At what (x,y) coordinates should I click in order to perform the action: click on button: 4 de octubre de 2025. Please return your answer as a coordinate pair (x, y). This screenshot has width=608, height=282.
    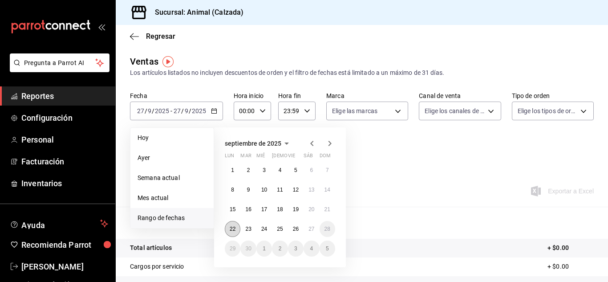
    Looking at the image, I should click on (311, 248).